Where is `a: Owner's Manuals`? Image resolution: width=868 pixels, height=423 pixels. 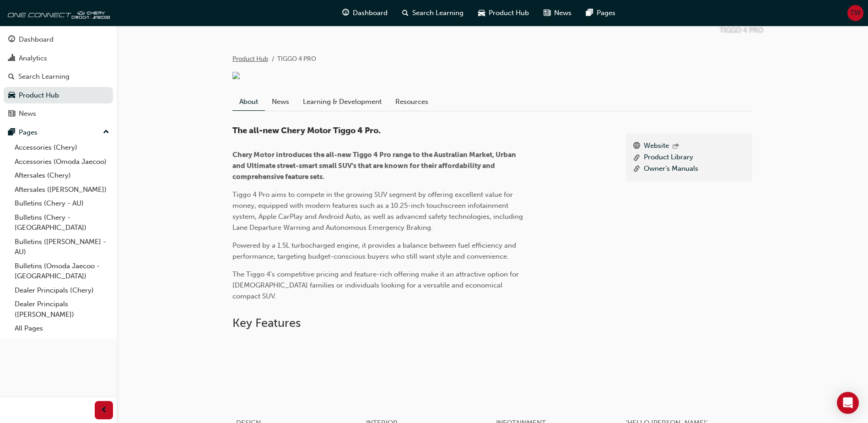
a: Owner's Manuals is located at coordinates (671, 169).